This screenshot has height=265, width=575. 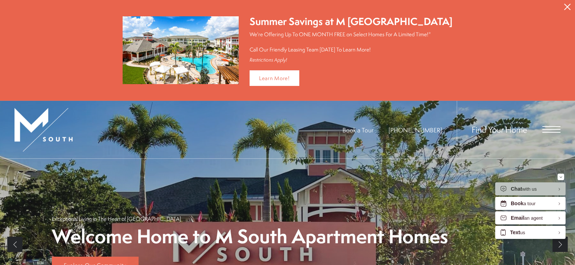 What do you see at coordinates (416, 130) in the screenshot?
I see `a: Call us at (813) 945-4462` at bounding box center [416, 130].